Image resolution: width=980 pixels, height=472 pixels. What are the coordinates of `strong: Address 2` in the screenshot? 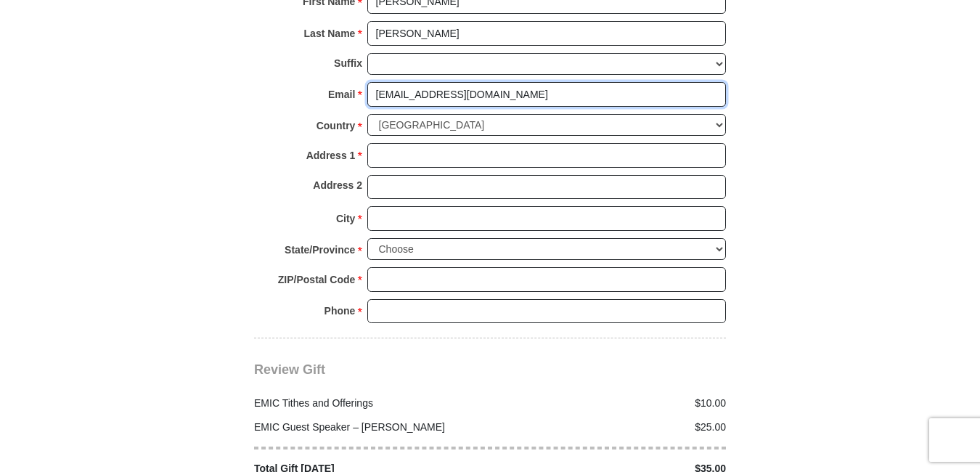 It's located at (337, 185).